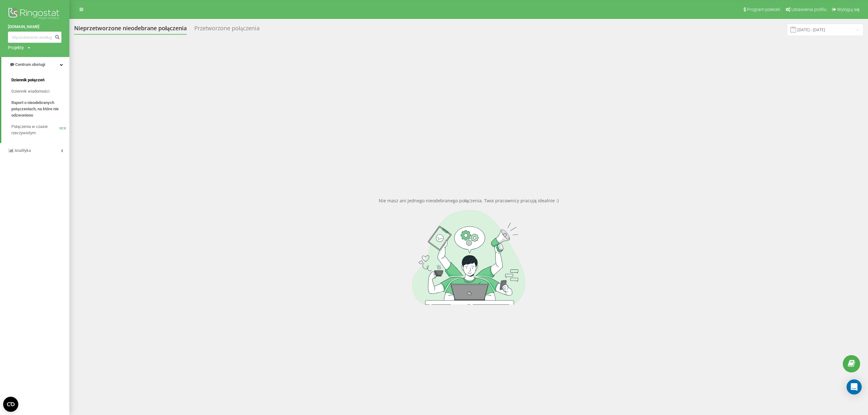  Describe the element at coordinates (36, 130) in the screenshot. I see `span: Połączenia w czasie rzeczywistym` at that location.